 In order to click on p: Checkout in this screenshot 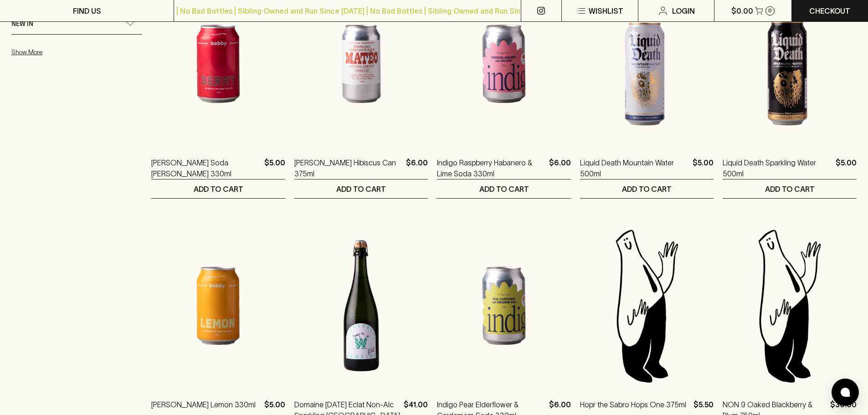, I will do `click(830, 11)`.